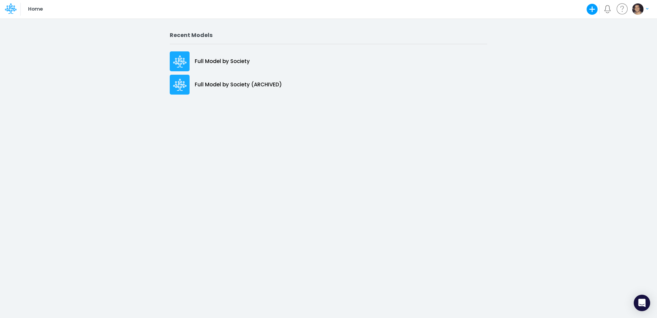 The image size is (657, 318). I want to click on a: Notifications, so click(607, 9).